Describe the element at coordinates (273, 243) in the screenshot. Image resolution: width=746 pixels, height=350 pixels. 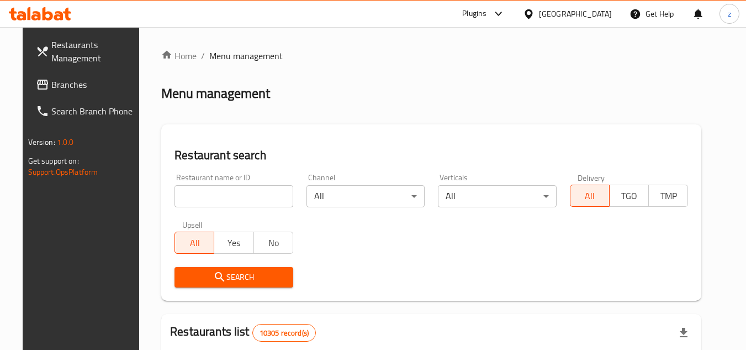
I see `span: No` at that location.